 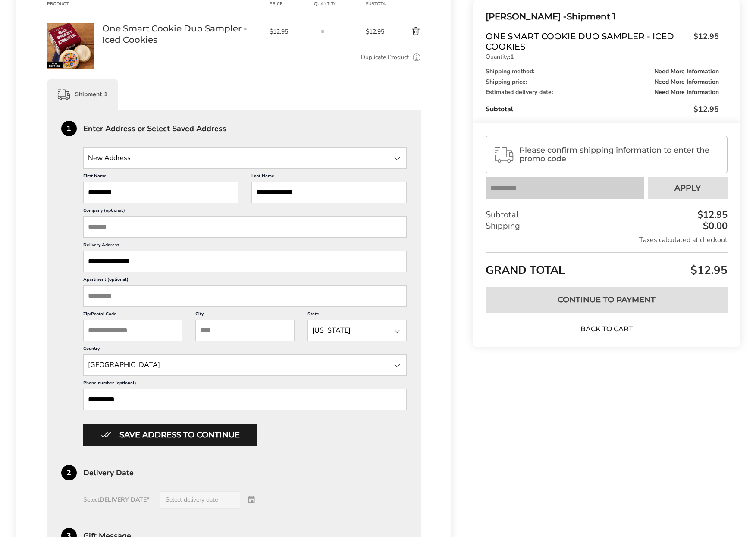 What do you see at coordinates (587, 42) in the screenshot?
I see `span: One Smart Cookie Duo Sampler - Iced Cookies` at bounding box center [587, 42].